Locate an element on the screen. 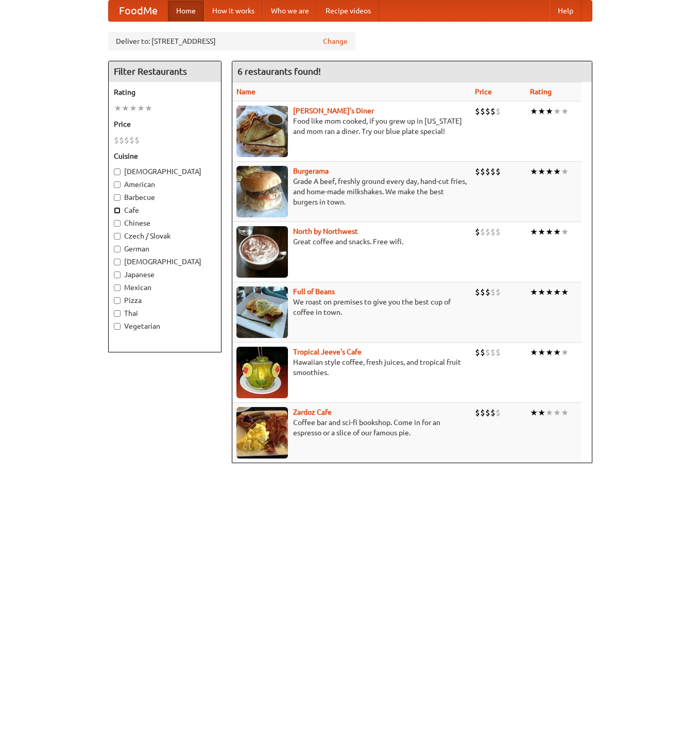 Image resolution: width=700 pixels, height=729 pixels. a: Recipe videos is located at coordinates (349, 11).